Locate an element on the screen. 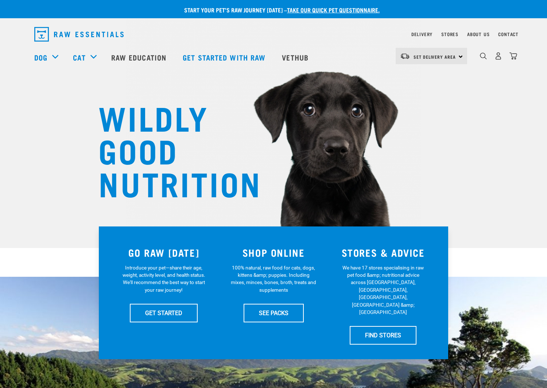 The image size is (547, 388). a: SEE PACKS is located at coordinates (274, 313).